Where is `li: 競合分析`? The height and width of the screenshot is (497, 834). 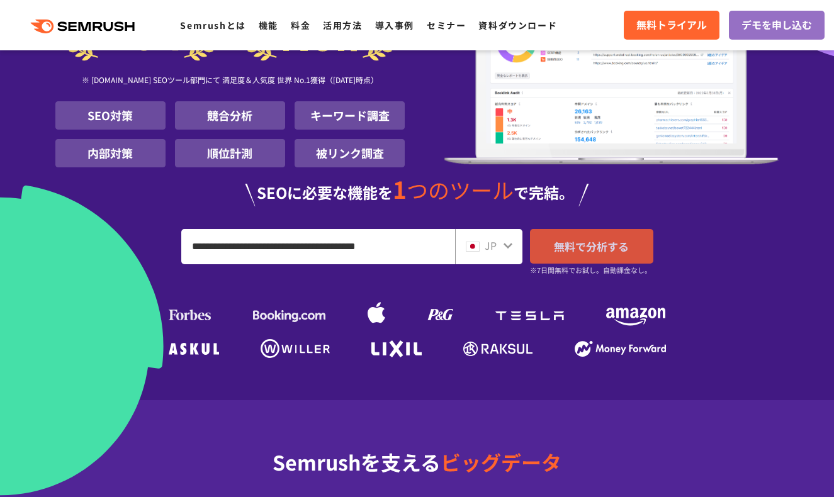 li: 競合分析 is located at coordinates (230, 115).